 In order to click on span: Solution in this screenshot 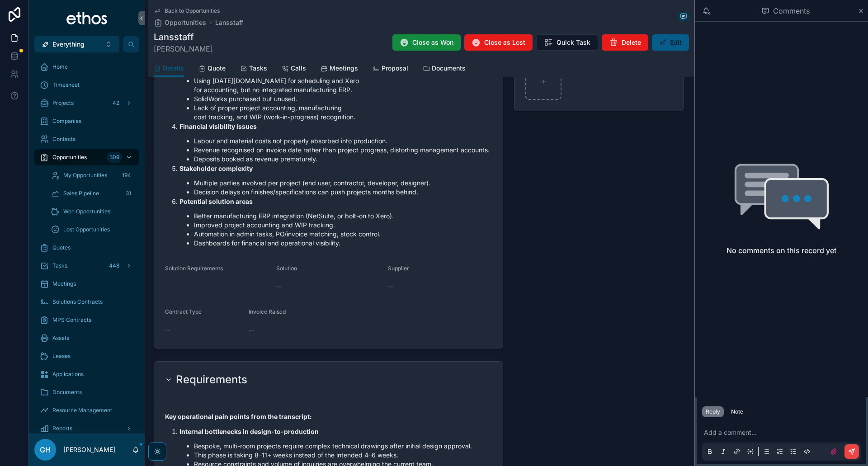, I will do `click(286, 268)`.